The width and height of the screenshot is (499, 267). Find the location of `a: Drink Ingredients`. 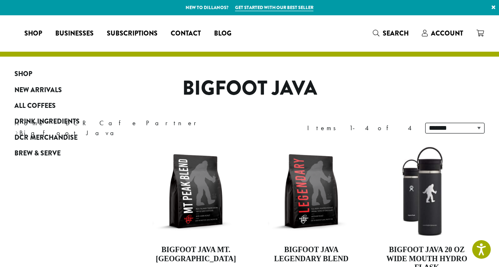

a: Drink Ingredients is located at coordinates (64, 121).